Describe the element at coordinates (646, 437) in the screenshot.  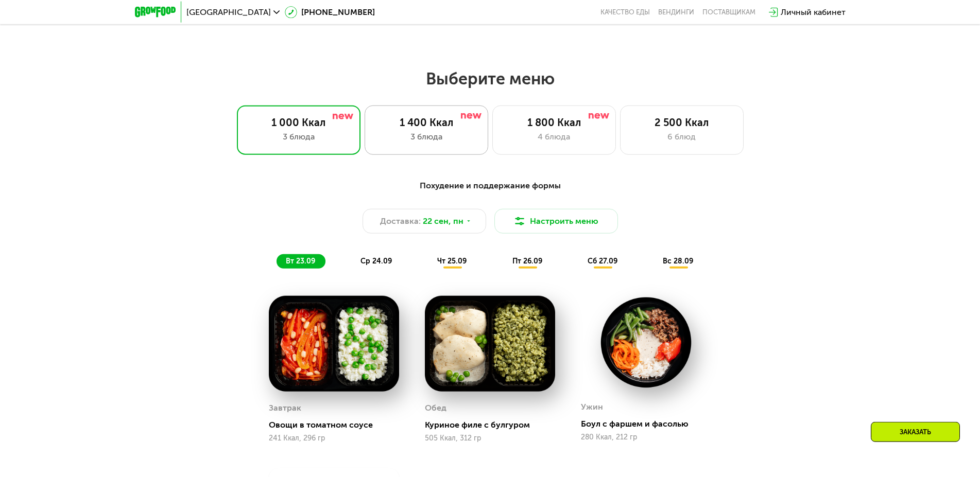
I see `div: 280 Ккал, 212 гр` at that location.